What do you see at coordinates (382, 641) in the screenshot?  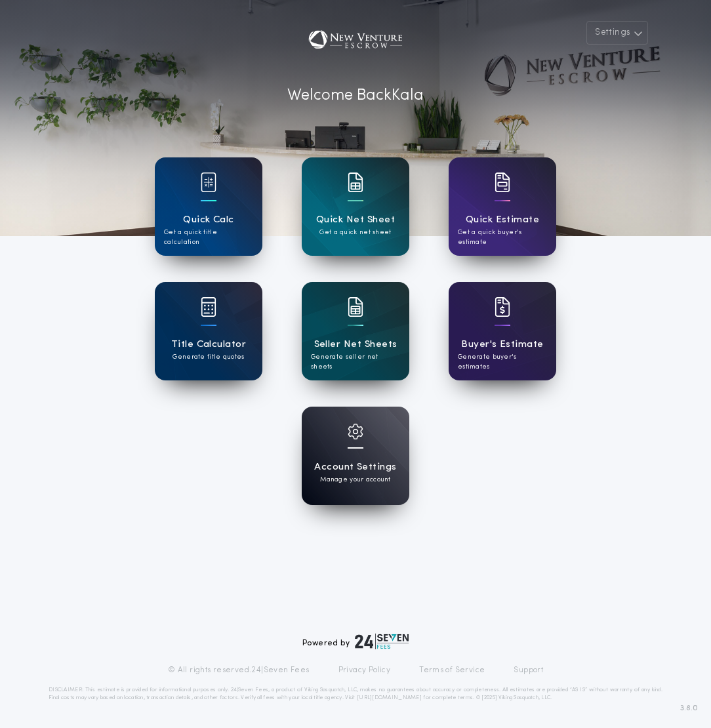 I see `img: logo` at bounding box center [382, 641].